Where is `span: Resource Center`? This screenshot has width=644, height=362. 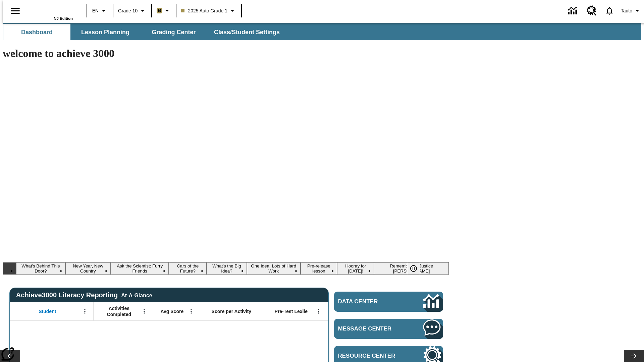 span: Resource Center is located at coordinates (371, 356).